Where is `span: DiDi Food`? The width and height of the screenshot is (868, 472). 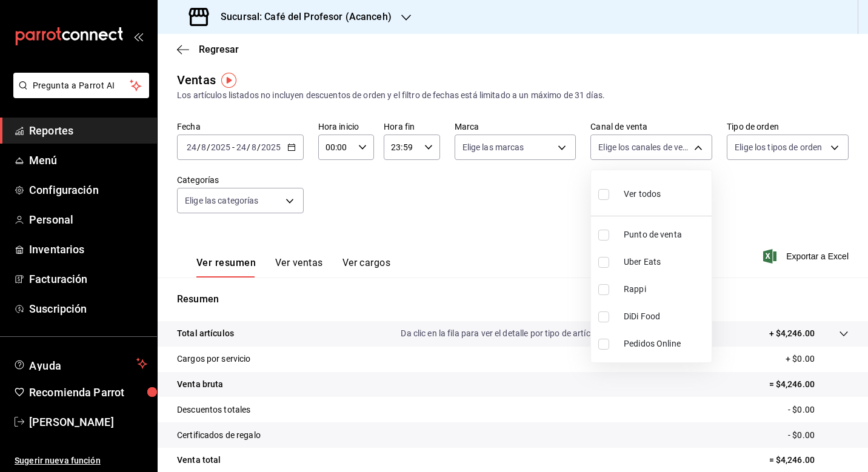
span: DiDi Food is located at coordinates (665, 316).